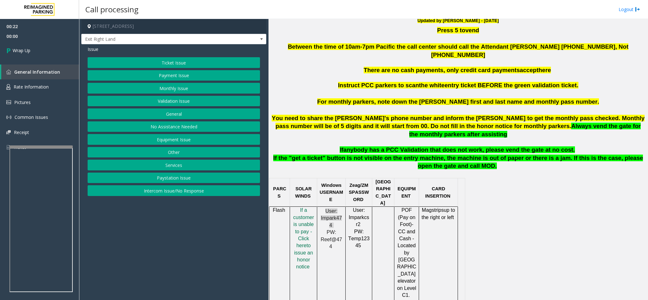 This screenshot has width=648, height=300. What do you see at coordinates (31, 87) in the screenshot?
I see `span: Rate Information` at bounding box center [31, 87].